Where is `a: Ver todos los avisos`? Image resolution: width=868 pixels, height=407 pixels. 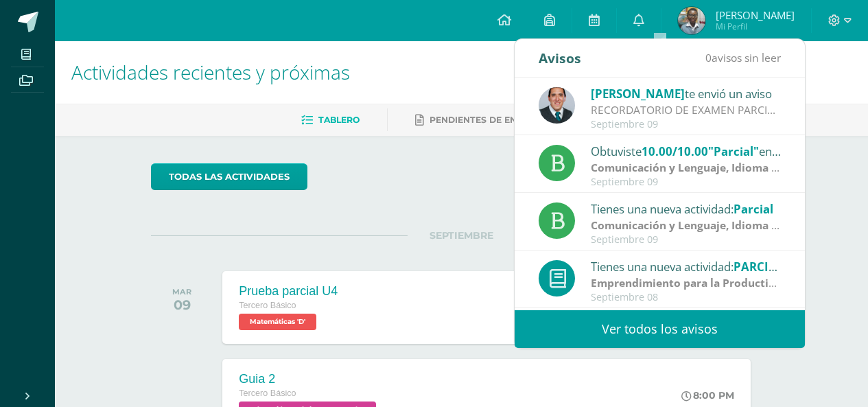
a: Ver todos los avisos is located at coordinates (659, 329).